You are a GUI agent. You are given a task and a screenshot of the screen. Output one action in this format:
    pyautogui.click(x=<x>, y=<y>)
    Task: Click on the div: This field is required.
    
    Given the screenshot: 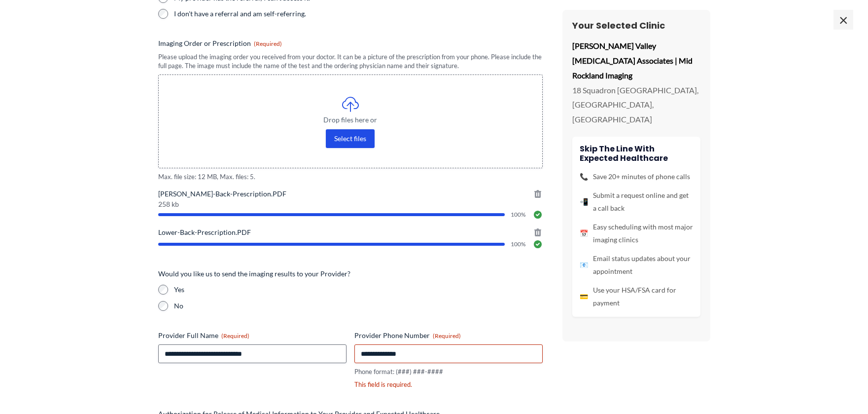 What is the action you would take?
    pyautogui.click(x=449, y=384)
    